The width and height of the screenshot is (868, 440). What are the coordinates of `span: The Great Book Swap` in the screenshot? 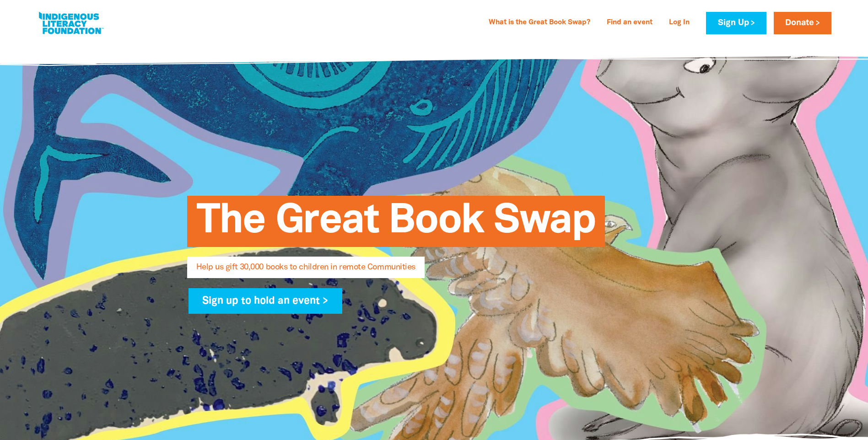 It's located at (396, 224).